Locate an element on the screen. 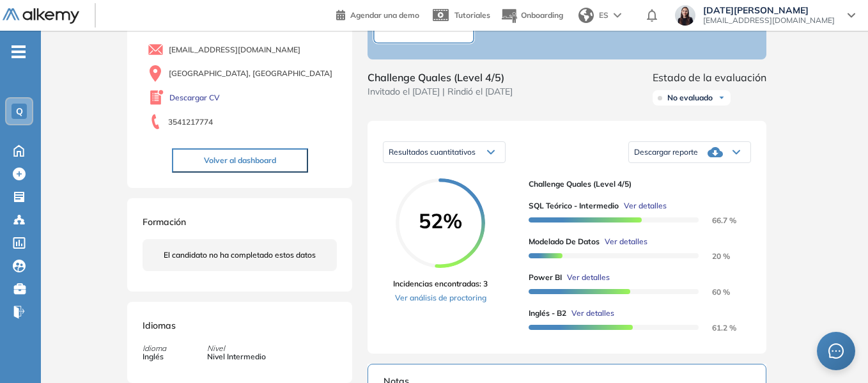  span: 66.7 % is located at coordinates (716, 220).